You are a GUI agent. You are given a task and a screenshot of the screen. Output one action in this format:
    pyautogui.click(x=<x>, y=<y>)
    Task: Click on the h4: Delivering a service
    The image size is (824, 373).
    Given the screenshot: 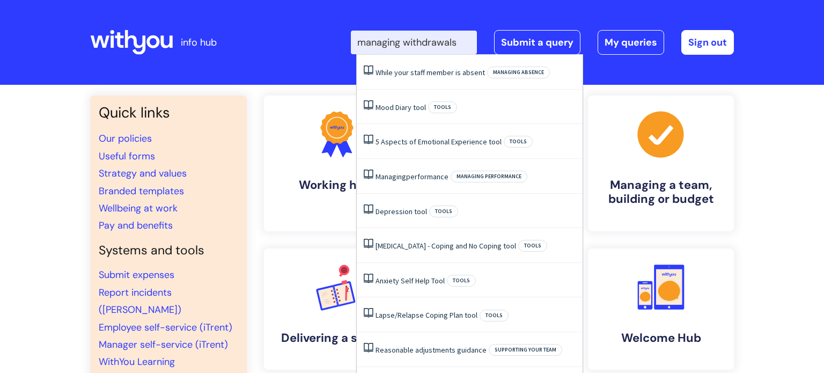 What is the action you would take?
    pyautogui.click(x=337, y=338)
    